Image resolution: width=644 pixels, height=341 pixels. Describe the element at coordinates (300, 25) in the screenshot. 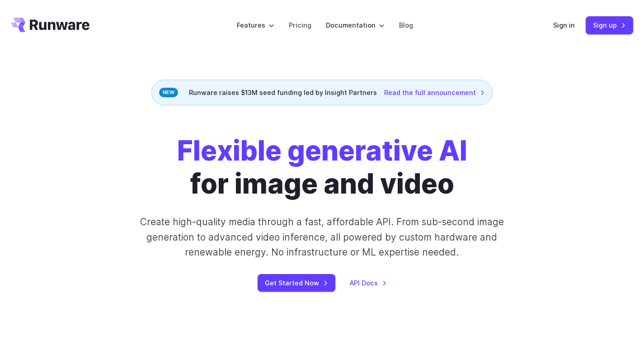

I see `a: Pricing` at that location.